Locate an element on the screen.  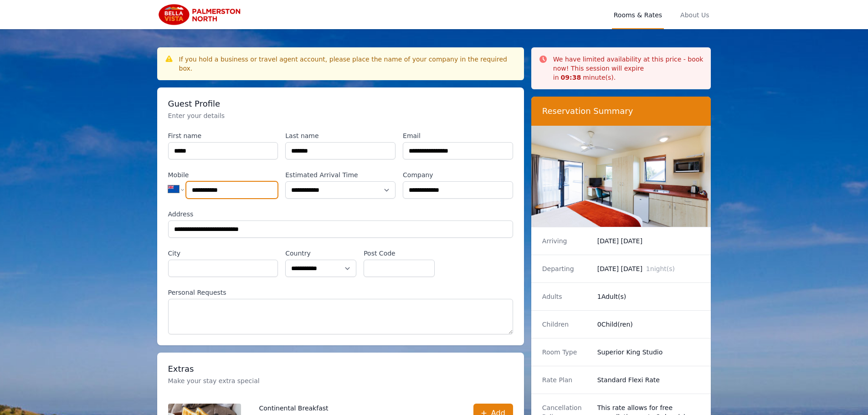
label: First name is located at coordinates (223, 136).